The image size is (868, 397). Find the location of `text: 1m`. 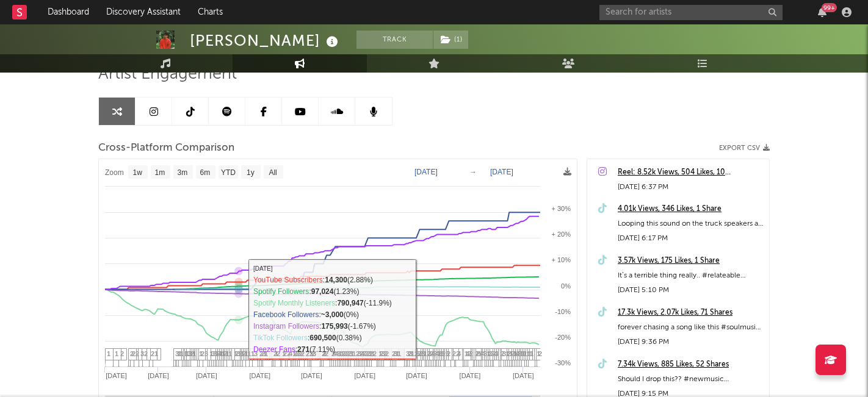

text: 1m is located at coordinates (160, 173).